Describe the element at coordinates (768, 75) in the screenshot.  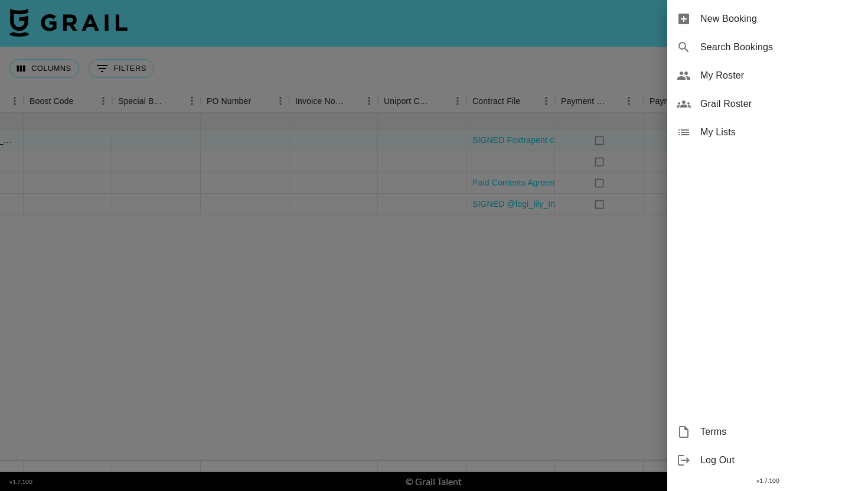
I see `div: My Roster` at that location.